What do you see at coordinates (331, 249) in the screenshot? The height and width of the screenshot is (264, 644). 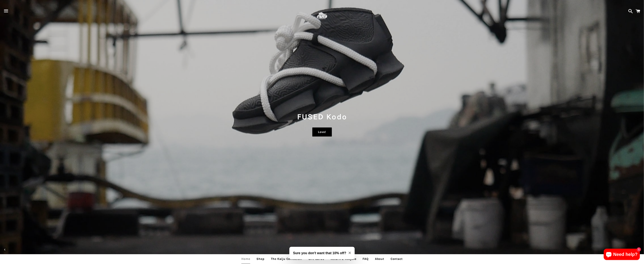 I see `button: Pause slideshow` at bounding box center [331, 249].